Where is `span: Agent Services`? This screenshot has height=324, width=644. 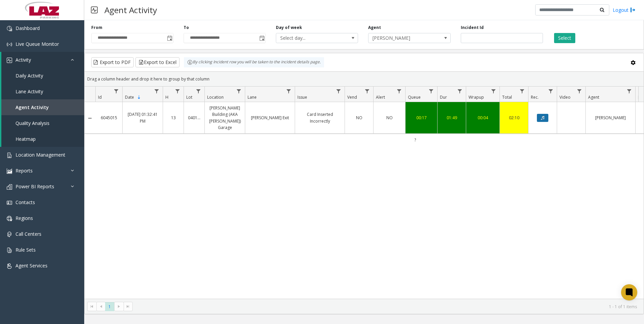
span: Agent Services is located at coordinates (31, 266).